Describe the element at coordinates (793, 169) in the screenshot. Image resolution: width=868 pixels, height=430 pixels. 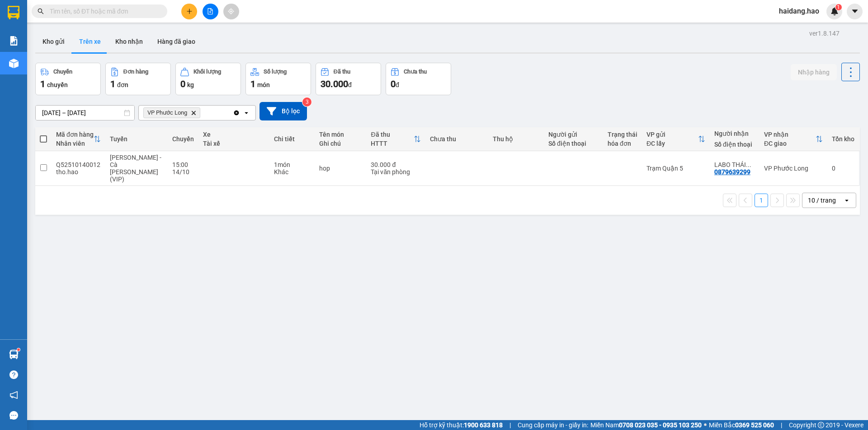
I see `div: VP Phước Long` at that location.